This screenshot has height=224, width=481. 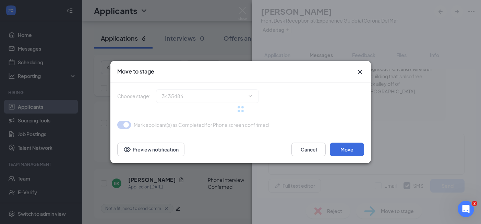 What do you see at coordinates (360, 72) in the screenshot?
I see `svg: Cross` at bounding box center [360, 72].